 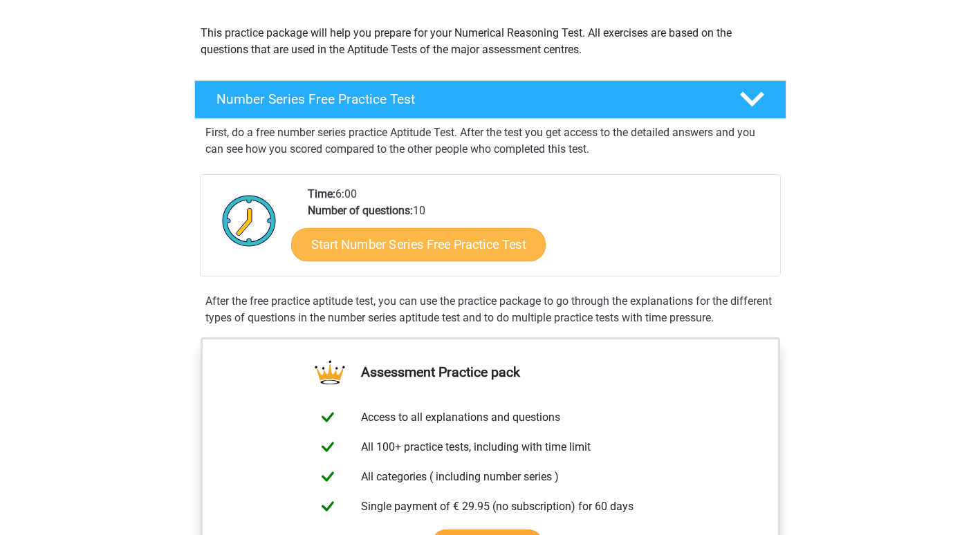 What do you see at coordinates (249, 221) in the screenshot?
I see `img: Clock` at bounding box center [249, 221].